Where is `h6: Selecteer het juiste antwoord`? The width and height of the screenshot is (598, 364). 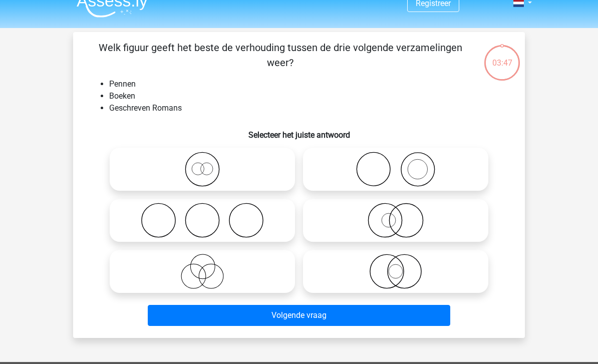
h6: Selecteer het juiste antwoord is located at coordinates (299, 131).